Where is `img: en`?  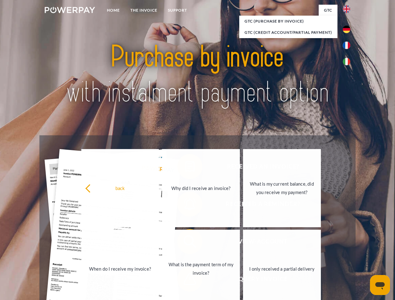
img: en is located at coordinates (346, 9).